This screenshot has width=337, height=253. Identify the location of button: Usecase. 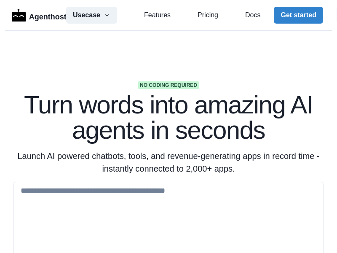
(91, 15).